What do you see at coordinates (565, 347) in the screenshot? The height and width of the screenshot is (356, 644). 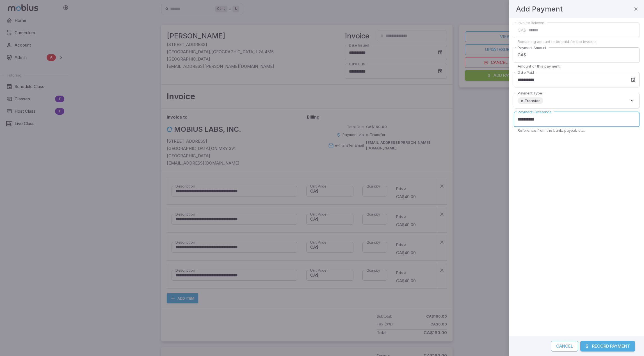 I see `button: Cancel` at bounding box center [565, 347].